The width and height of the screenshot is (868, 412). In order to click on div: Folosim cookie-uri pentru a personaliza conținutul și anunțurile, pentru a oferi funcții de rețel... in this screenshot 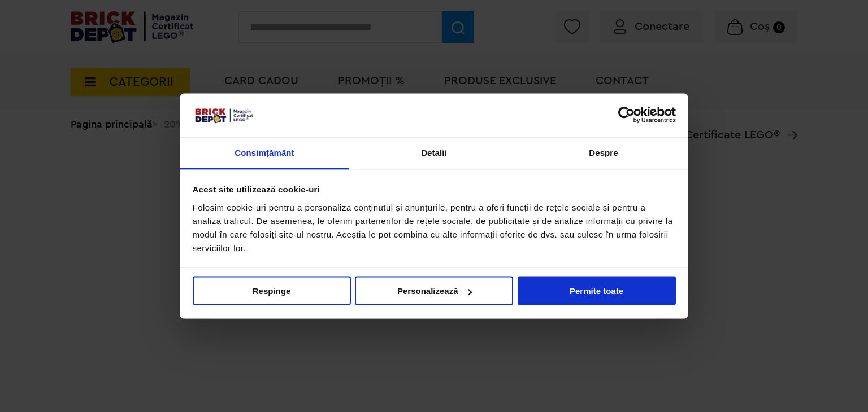, I will do `click(434, 227)`.